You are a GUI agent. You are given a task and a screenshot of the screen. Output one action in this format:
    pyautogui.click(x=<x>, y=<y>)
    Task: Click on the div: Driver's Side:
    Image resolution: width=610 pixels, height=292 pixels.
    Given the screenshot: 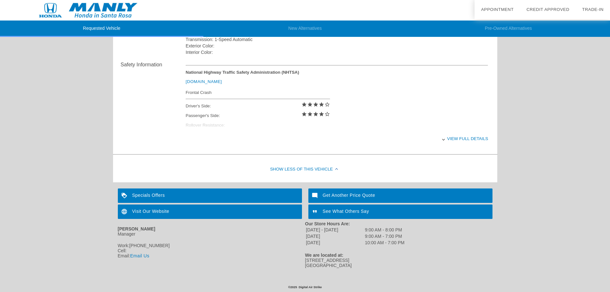 What is the action you would take?
    pyautogui.click(x=258, y=106)
    